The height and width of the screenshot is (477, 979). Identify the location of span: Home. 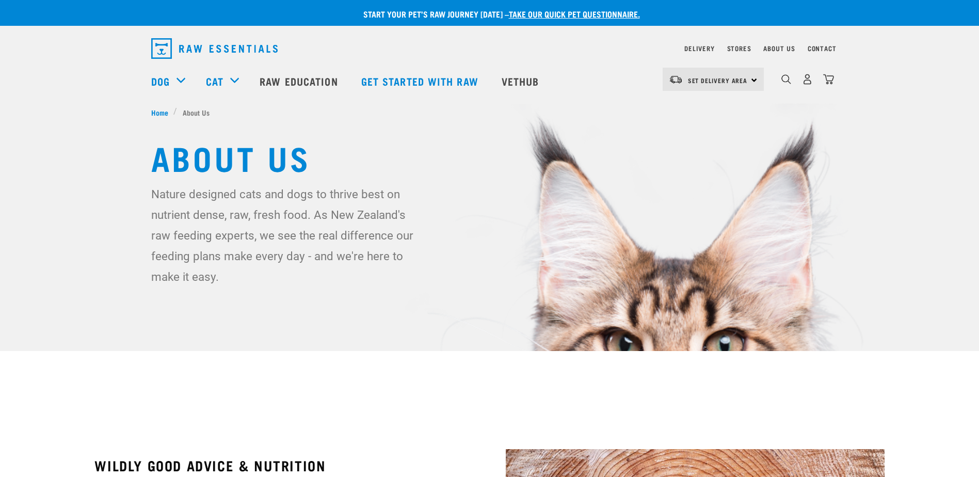
(159, 112).